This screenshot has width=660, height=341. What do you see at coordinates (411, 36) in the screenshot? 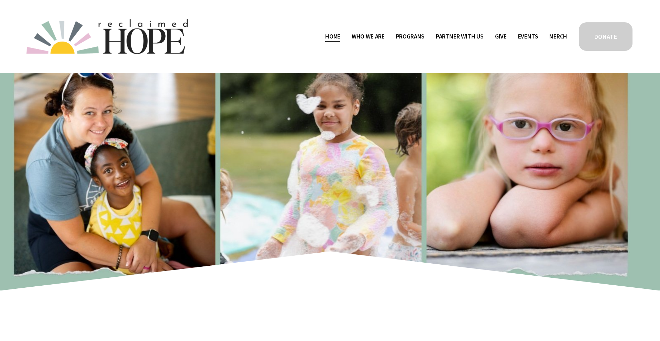
I see `span: Programs` at bounding box center [411, 36].